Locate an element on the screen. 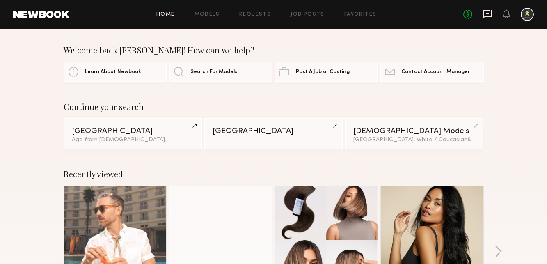 This screenshot has height=264, width=547. span: & 2 other filter s is located at coordinates (487, 139).